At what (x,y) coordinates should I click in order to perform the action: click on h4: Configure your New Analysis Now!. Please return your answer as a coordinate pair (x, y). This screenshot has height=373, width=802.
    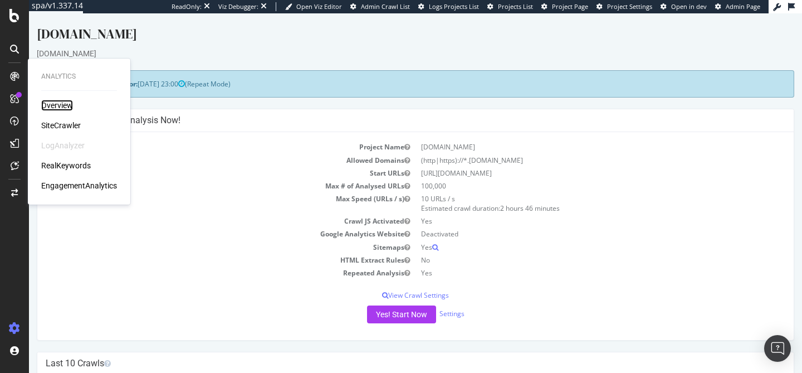
    Looking at the image, I should click on (386, 107).